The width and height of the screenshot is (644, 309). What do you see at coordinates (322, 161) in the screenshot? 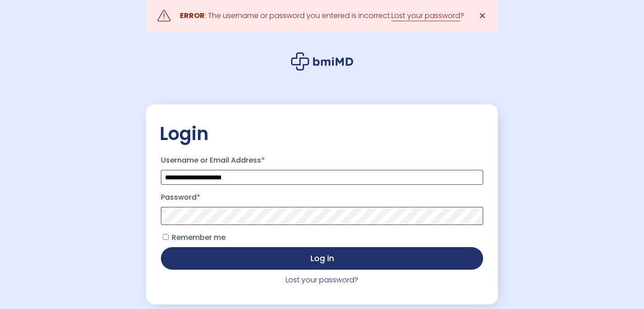
I see `label: Username or Email Address` at bounding box center [322, 161].